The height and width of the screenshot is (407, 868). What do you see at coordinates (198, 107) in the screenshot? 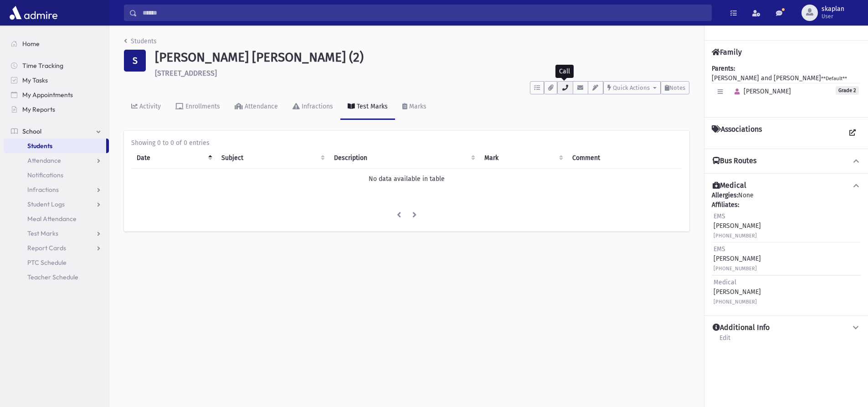
I see `a: Enrollments` at bounding box center [198, 107].